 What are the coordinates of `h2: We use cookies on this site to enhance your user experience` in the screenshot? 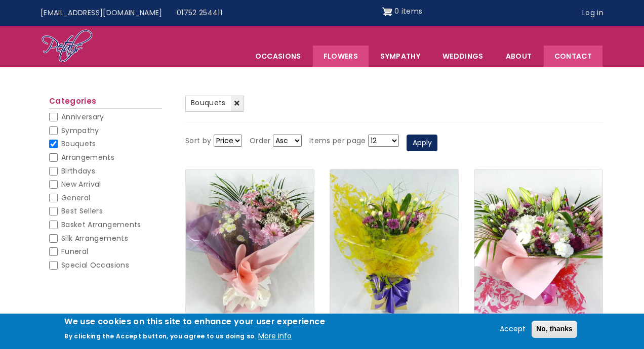 It's located at (194, 321).